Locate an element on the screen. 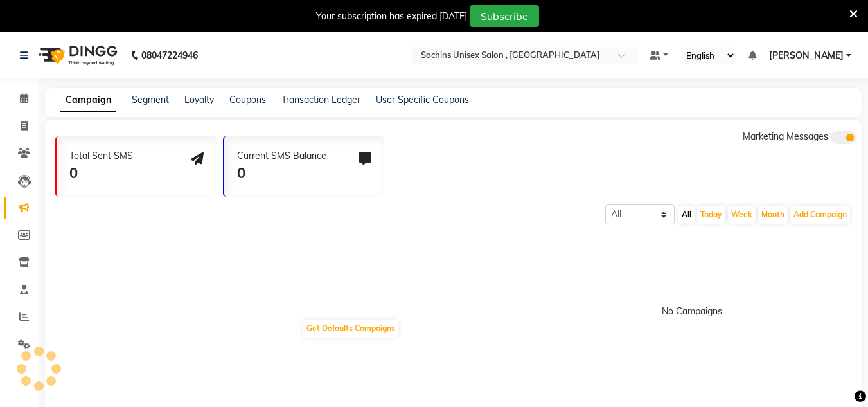  img: logo is located at coordinates (77, 55).